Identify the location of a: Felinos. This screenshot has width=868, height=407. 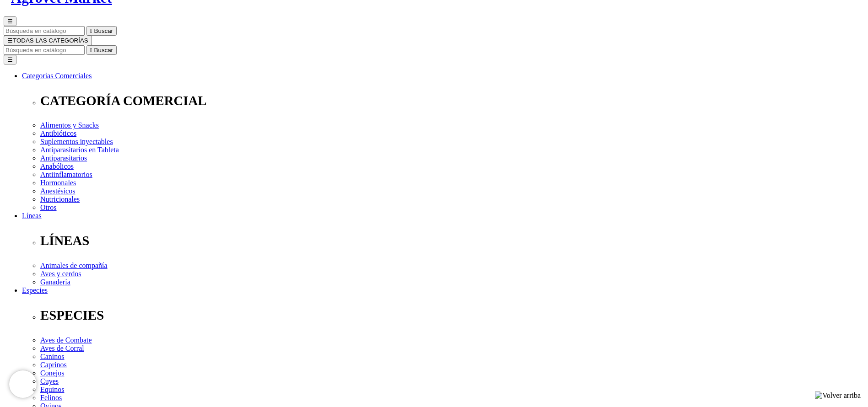
(51, 398).